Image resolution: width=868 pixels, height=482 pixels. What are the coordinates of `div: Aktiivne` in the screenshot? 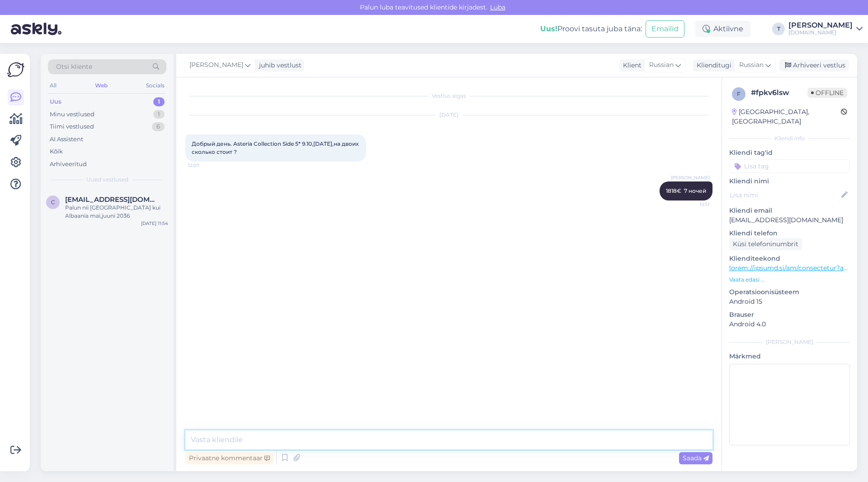 It's located at (723, 29).